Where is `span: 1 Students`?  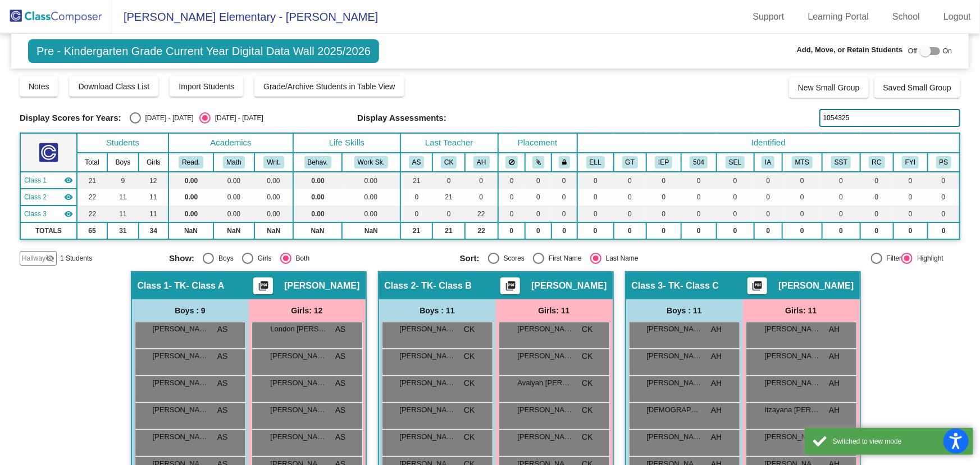 span: 1 Students is located at coordinates (76, 258).